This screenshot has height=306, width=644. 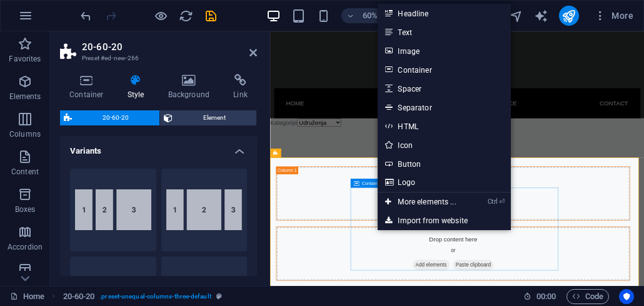 I want to click on a: Image, so click(x=444, y=51).